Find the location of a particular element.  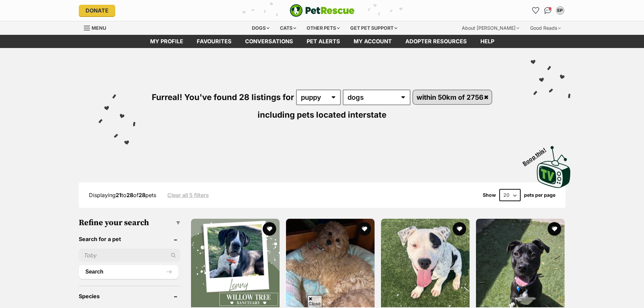

span: Boop this! is located at coordinates (537, 154).